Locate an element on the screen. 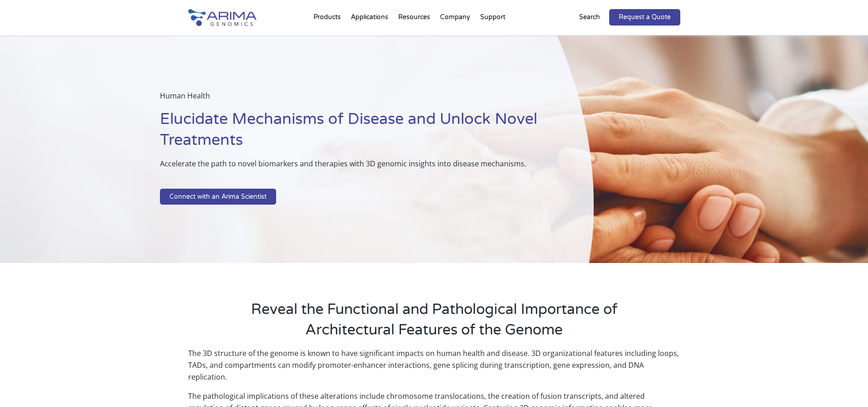  a: Connect with an Arima Scientist is located at coordinates (218, 197).